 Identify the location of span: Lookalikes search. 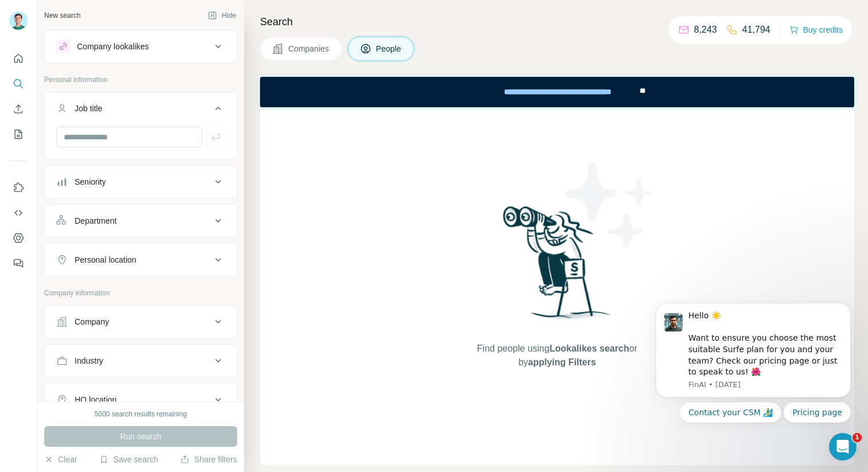
(589, 348).